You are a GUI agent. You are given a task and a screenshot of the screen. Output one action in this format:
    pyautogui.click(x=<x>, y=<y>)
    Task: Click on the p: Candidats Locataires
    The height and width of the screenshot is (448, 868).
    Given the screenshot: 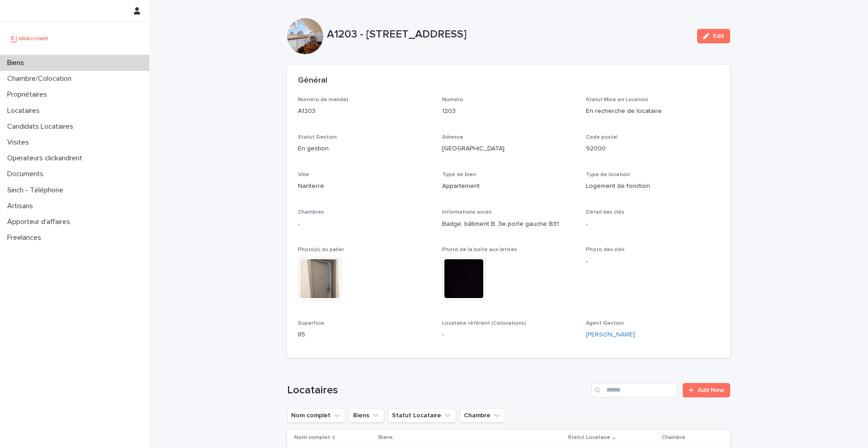 What is the action you would take?
    pyautogui.click(x=42, y=127)
    